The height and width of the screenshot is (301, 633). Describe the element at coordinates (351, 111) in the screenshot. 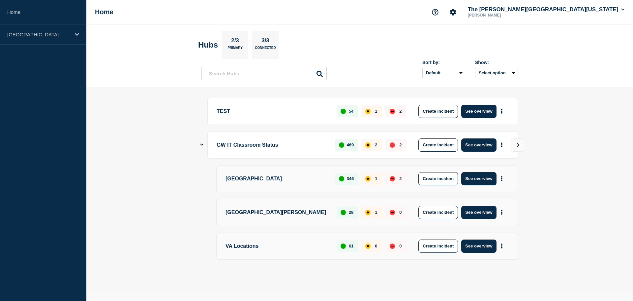

I see `p: 54` at that location.